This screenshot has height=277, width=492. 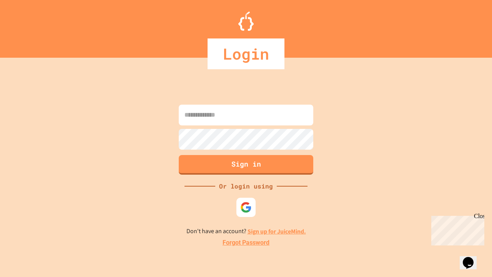 What do you see at coordinates (246, 243) in the screenshot?
I see `a: Forgot Password` at bounding box center [246, 243].